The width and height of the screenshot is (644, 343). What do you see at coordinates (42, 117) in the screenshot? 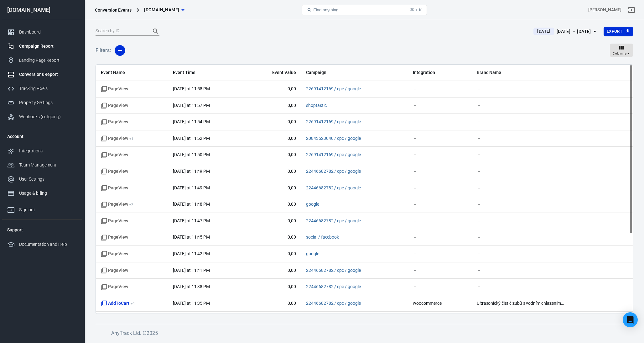
I see `a: Webhooks (outgoing)` at bounding box center [42, 117].